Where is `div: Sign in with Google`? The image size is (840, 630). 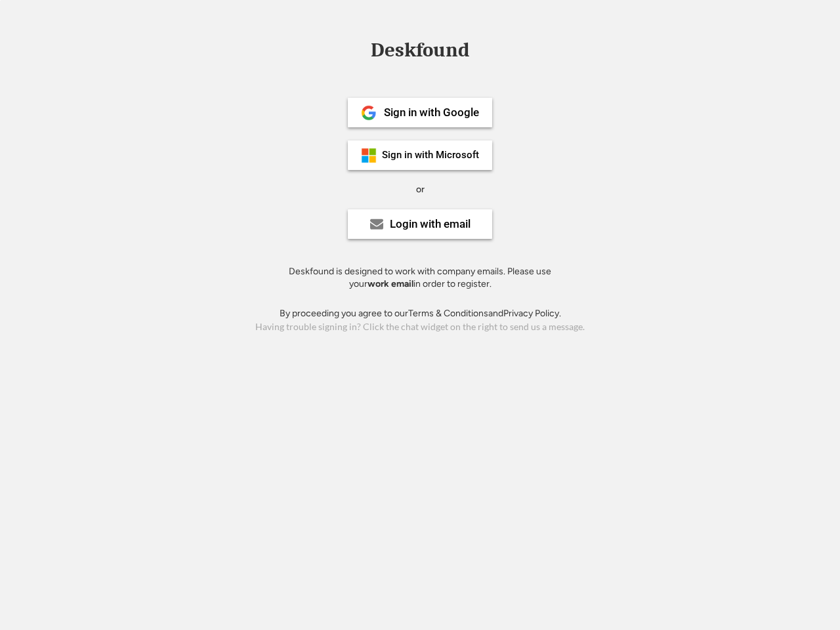
div: Sign in with Google is located at coordinates (431, 112).